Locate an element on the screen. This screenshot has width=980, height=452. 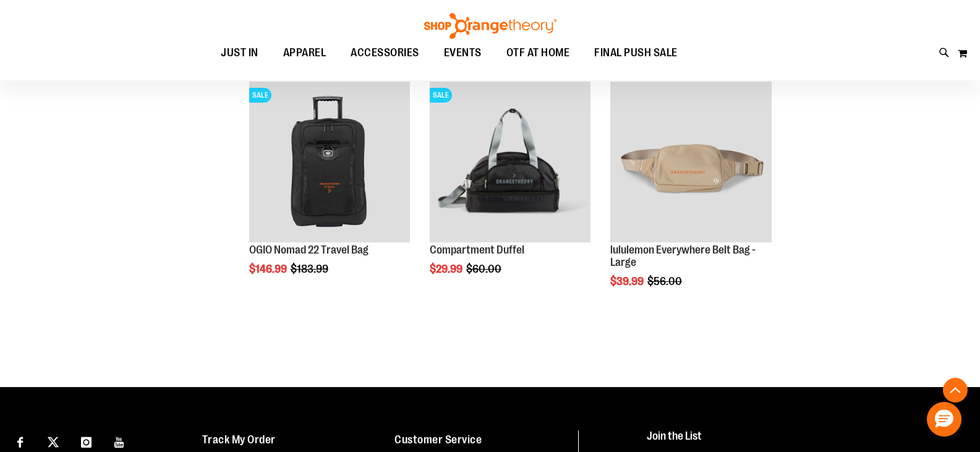
a: ACCESSORIES is located at coordinates (384, 52).